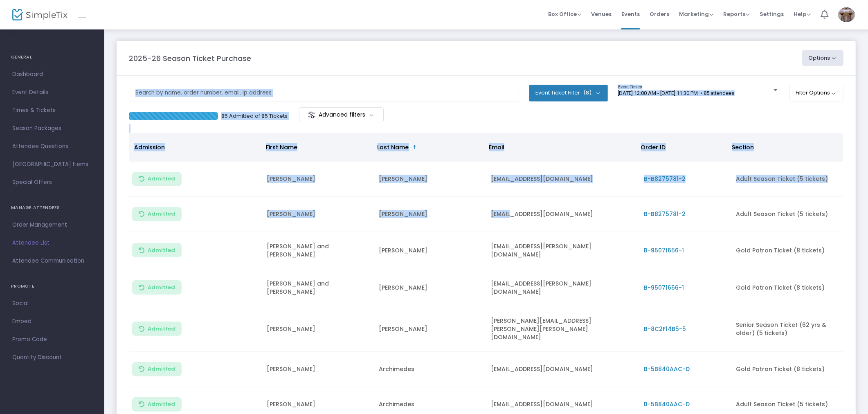 Image resolution: width=868 pixels, height=414 pixels. Describe the element at coordinates (802, 14) in the screenshot. I see `span: Help` at that location.